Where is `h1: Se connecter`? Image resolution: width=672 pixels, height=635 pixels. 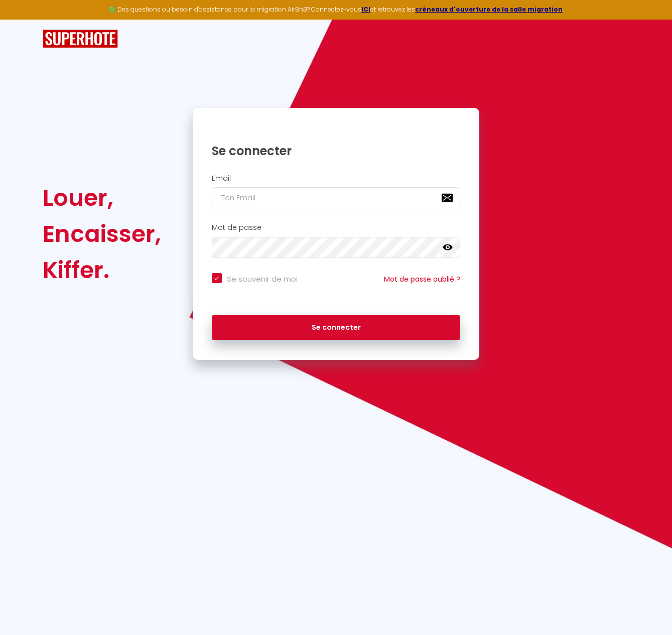 h1: Se connecter is located at coordinates (336, 151).